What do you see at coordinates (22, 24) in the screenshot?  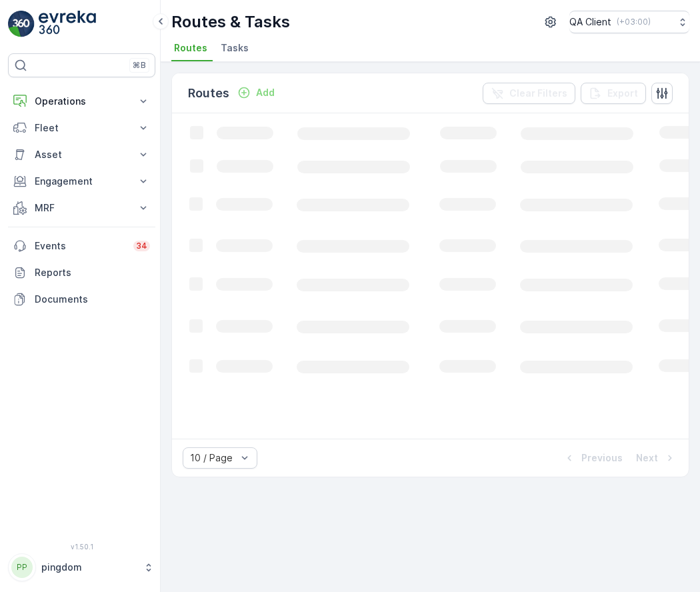 I see `img: logo` at bounding box center [22, 24].